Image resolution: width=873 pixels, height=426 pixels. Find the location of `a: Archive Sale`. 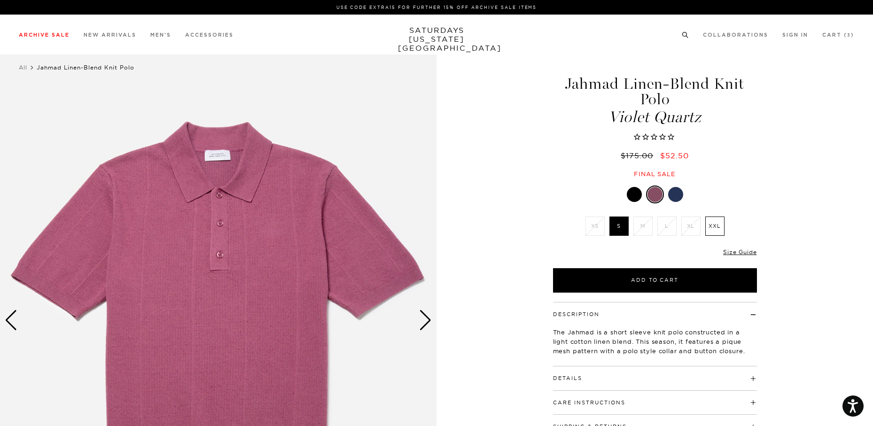

a: Archive Sale is located at coordinates (44, 35).